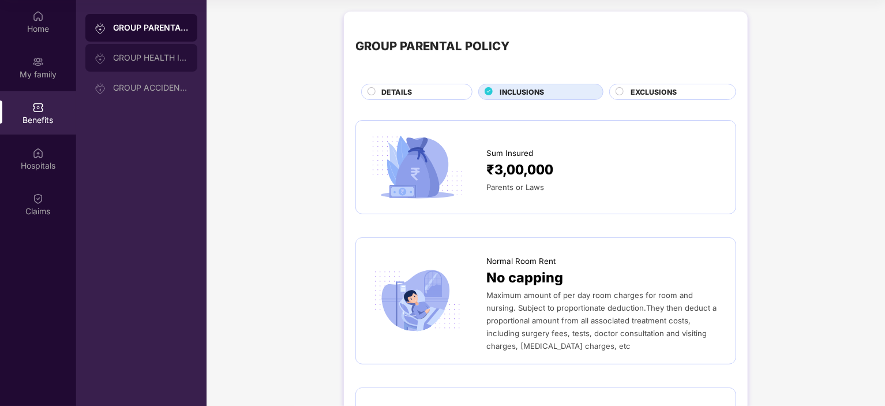  What do you see at coordinates (38, 107) in the screenshot?
I see `img: svg+xml;base64,PHN2ZyBpZD0iQmVuZWZpdHMiIHhtbG5zPSJodHRwOi8vd3d3LnczLm9yZy8yMDAwL3N2ZyIgd2lkdGg9Ij...` at bounding box center [38, 107].